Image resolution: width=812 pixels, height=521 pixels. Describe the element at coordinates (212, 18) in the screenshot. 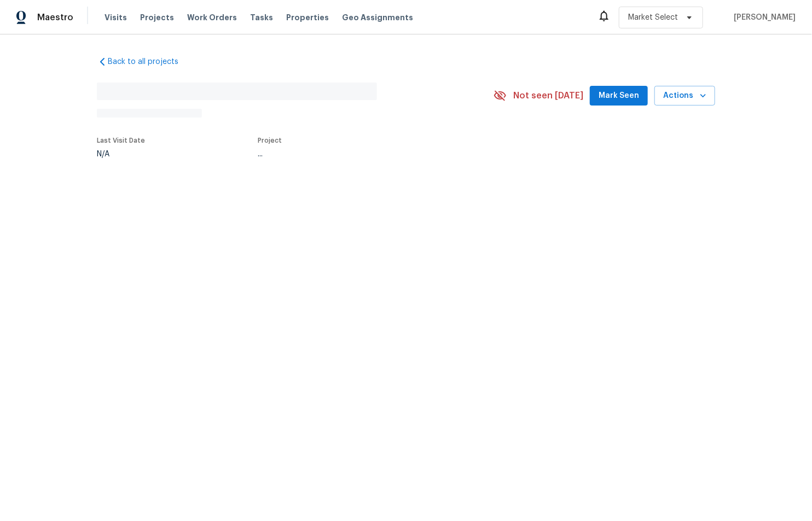

I see `span: Work Orders` at that location.